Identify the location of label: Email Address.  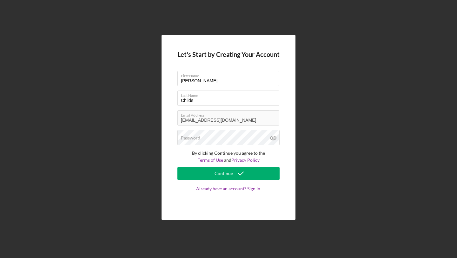
(230, 114).